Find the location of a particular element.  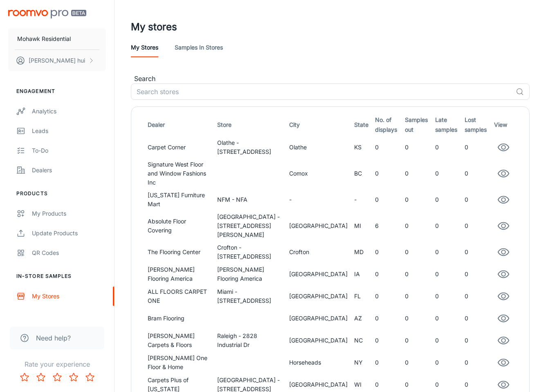

p: Rate your experience is located at coordinates (57, 364).